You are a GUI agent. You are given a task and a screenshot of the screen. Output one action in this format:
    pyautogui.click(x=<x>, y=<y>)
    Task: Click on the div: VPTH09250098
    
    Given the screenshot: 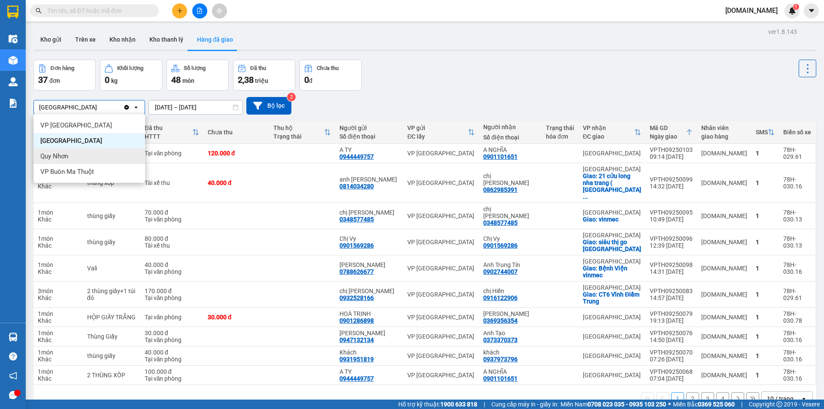 What is the action you would take?
    pyautogui.click(x=671, y=265)
    